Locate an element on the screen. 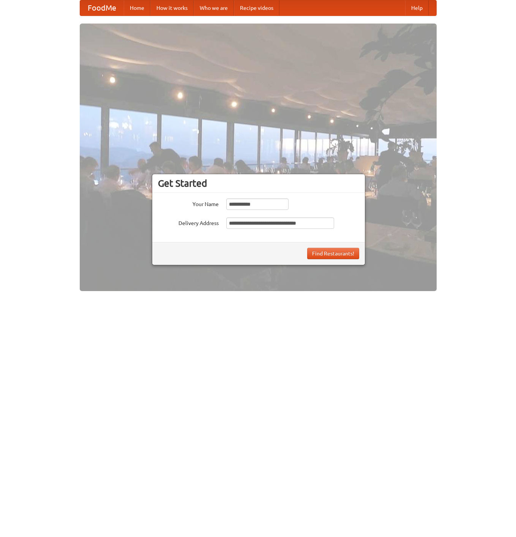  h3: Get Started is located at coordinates (259, 183).